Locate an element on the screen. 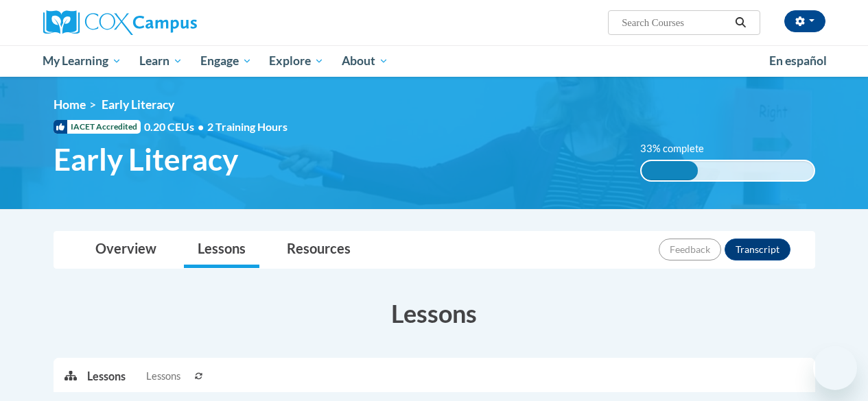 This screenshot has width=868, height=401. span: Explore is located at coordinates (296, 61).